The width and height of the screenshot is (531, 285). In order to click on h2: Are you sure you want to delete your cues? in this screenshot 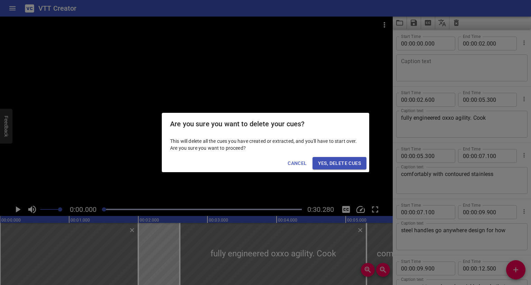, I will do `click(265, 124)`.